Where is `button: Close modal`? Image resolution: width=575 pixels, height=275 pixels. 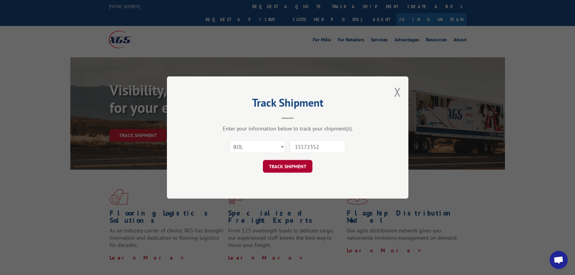
button: Close modal is located at coordinates (398, 92).